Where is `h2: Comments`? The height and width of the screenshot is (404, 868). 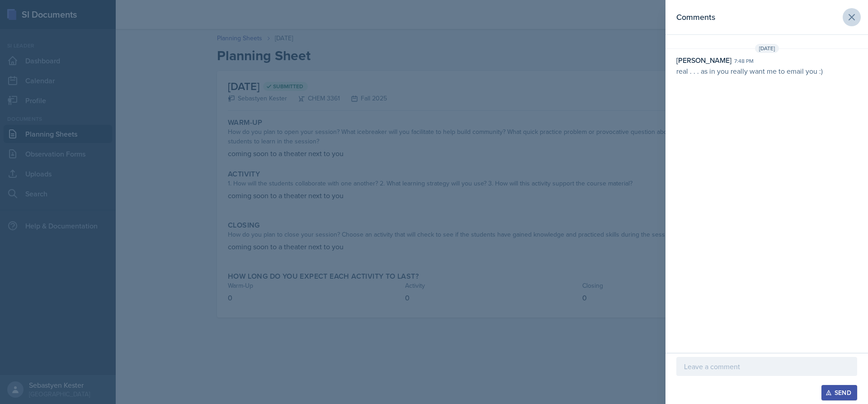 h2: Comments is located at coordinates (696, 17).